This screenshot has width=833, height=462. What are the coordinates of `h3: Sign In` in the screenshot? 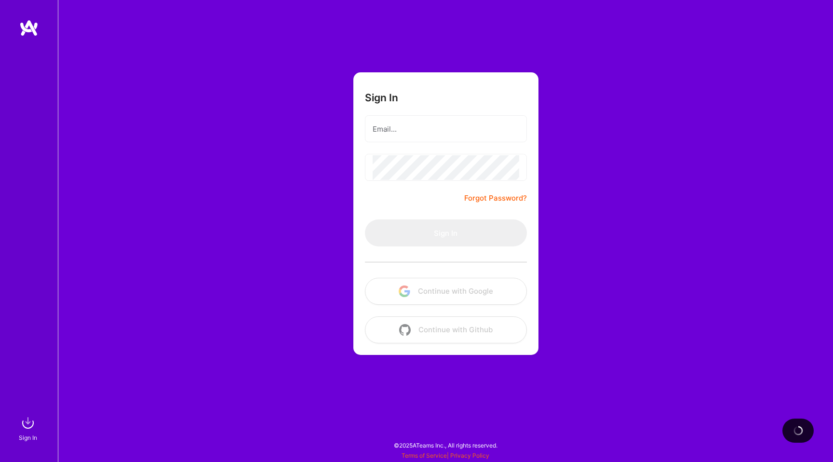 It's located at (381, 97).